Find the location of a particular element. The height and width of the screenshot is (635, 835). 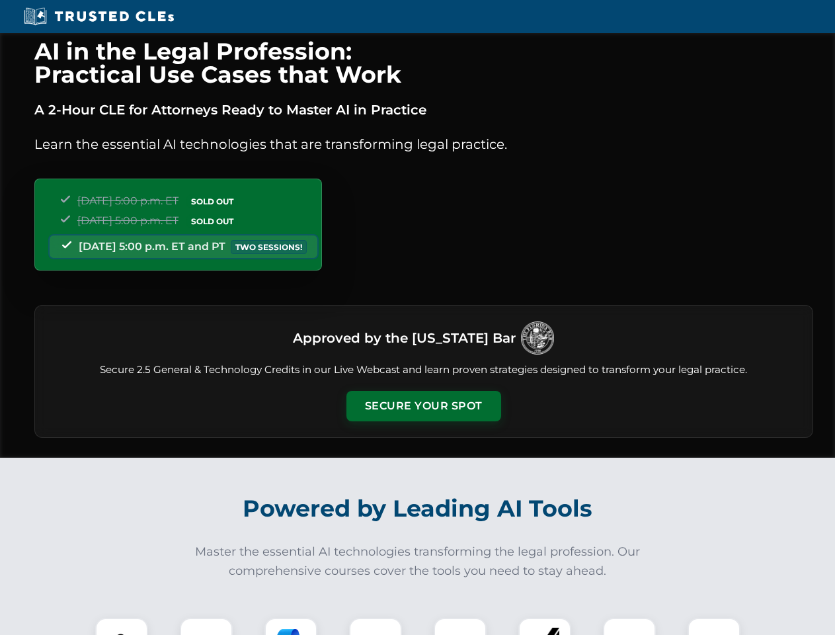

p: Secure 2.5 General & Technology Credits in our Live Webcast and learn proven strategies designed ... is located at coordinates (424, 370).